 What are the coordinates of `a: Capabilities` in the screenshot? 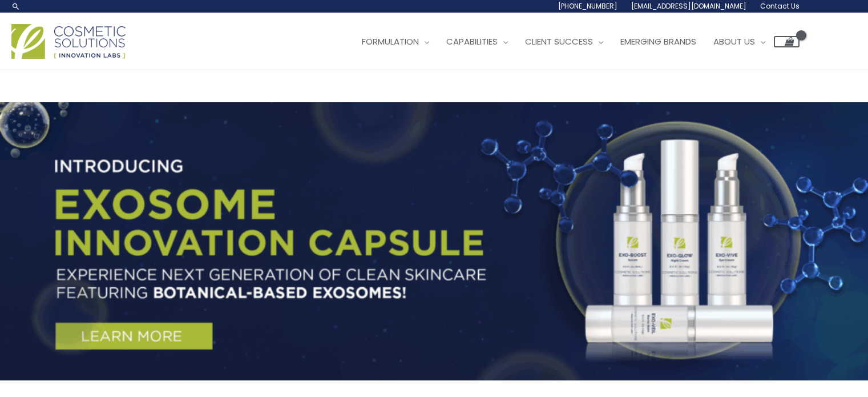 It's located at (477, 42).